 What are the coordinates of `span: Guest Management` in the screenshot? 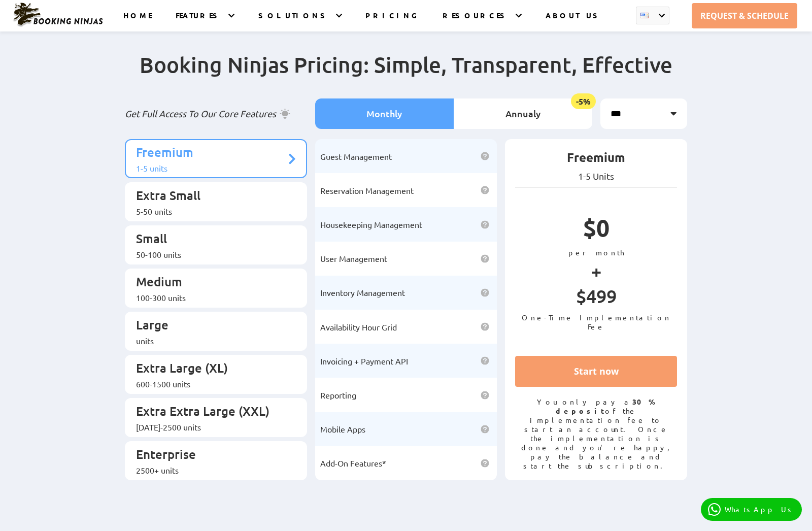 It's located at (356, 156).